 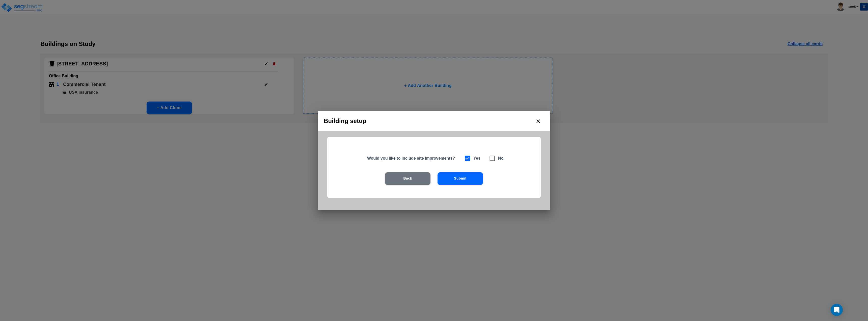 I want to click on button: close, so click(x=538, y=121).